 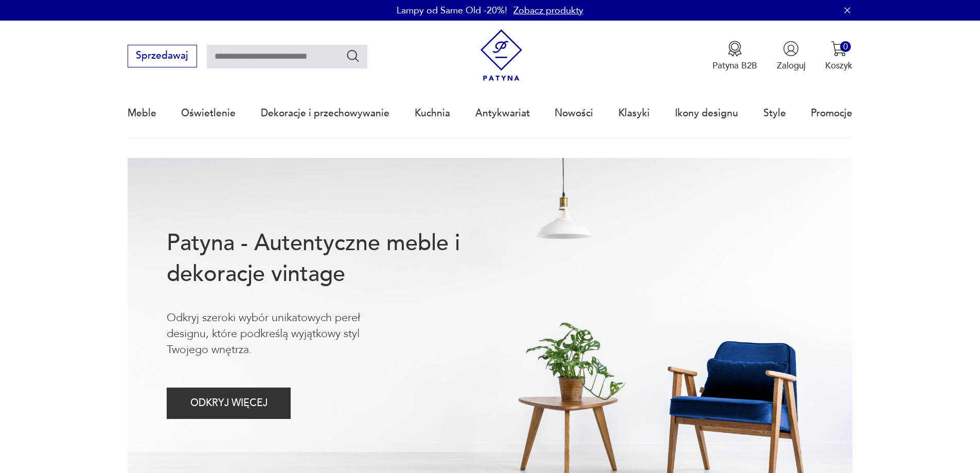 What do you see at coordinates (791, 56) in the screenshot?
I see `button: Zaloguj` at bounding box center [791, 56].